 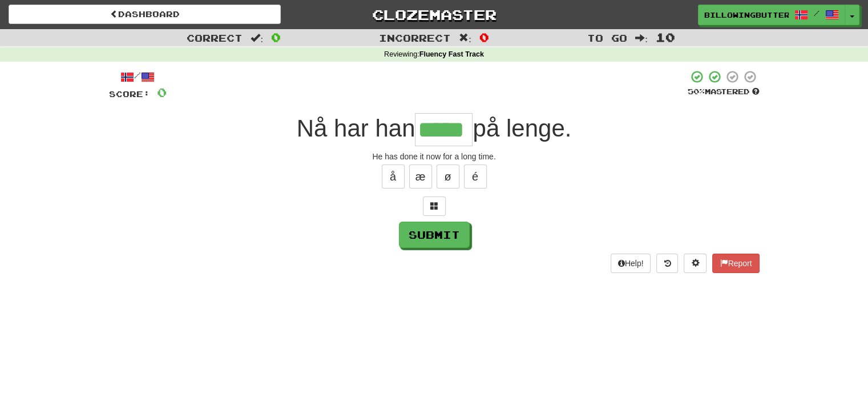 What do you see at coordinates (607, 38) in the screenshot?
I see `span: To go` at bounding box center [607, 38].